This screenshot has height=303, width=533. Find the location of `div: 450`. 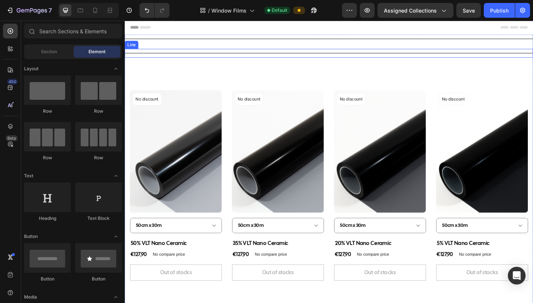

div: 450 is located at coordinates (12, 82).